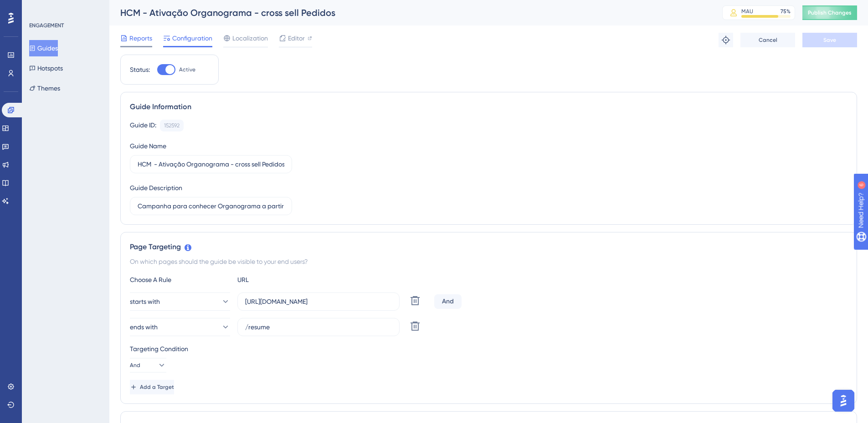 The height and width of the screenshot is (423, 868). Describe the element at coordinates (172, 126) in the screenshot. I see `div: 152592` at that location.